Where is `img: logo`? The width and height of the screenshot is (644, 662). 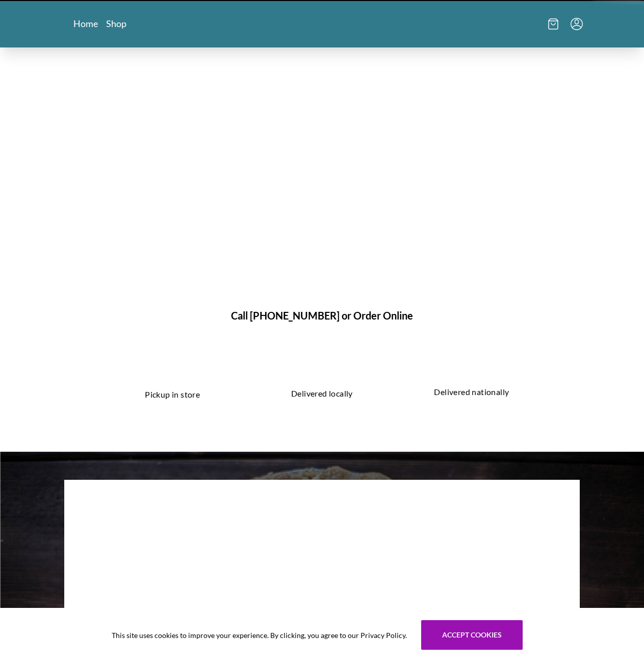 img: logo is located at coordinates (322, 22).